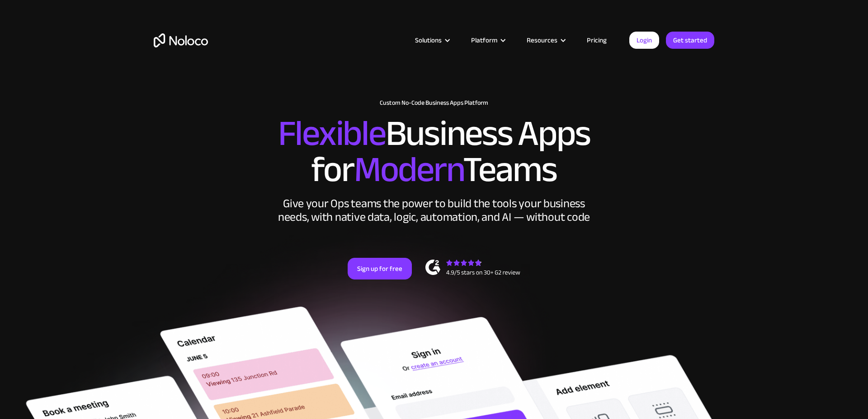  Describe the element at coordinates (181, 40) in the screenshot. I see `a: home` at that location.